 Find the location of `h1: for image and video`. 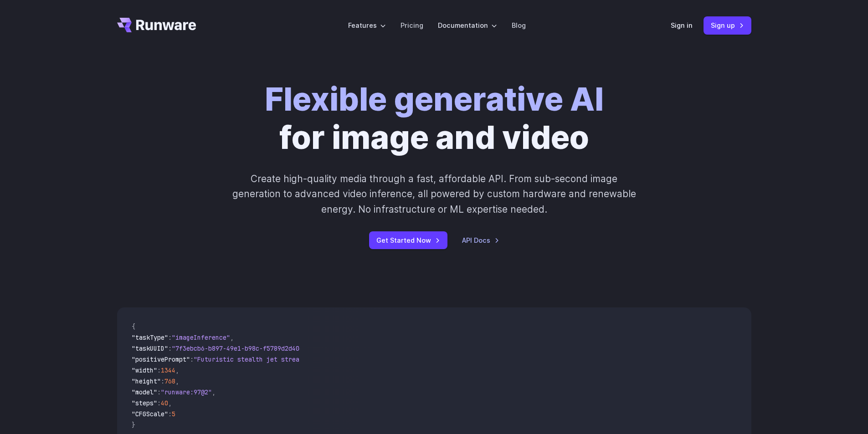

h1: for image and video is located at coordinates (434, 118).